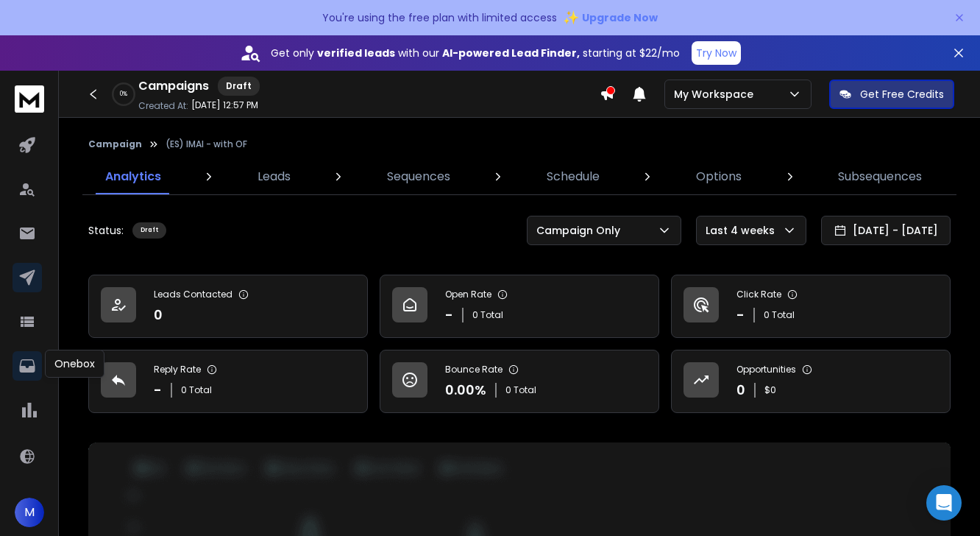  Describe the element at coordinates (719, 177) in the screenshot. I see `p: Options` at that location.